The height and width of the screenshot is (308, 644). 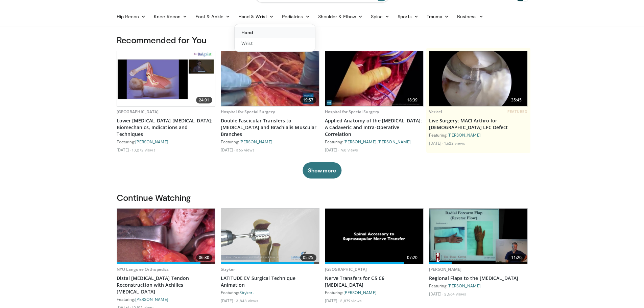 I want to click on a: LATITUDE EV Surgical Technique Animation, so click(x=270, y=282).